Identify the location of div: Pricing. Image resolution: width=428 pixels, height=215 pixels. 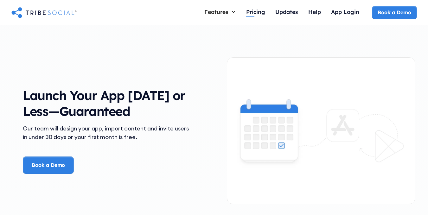
(256, 12).